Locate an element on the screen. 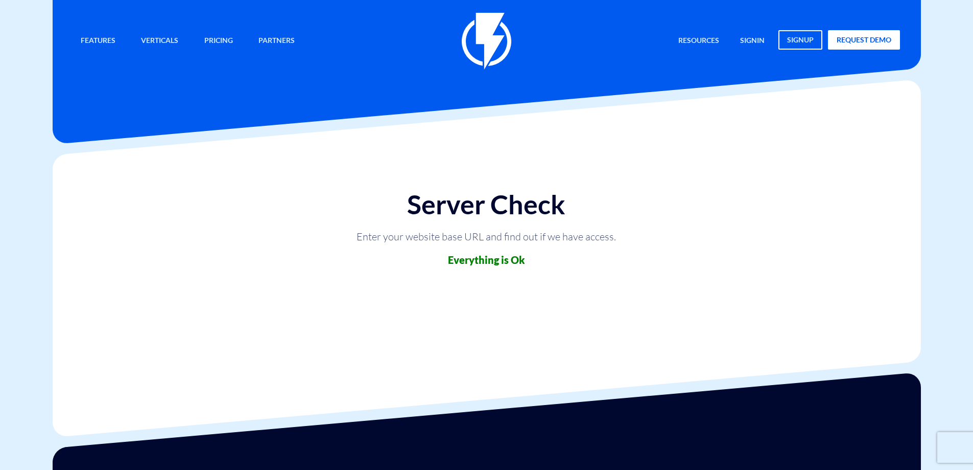  a: Verticals is located at coordinates (159, 41).